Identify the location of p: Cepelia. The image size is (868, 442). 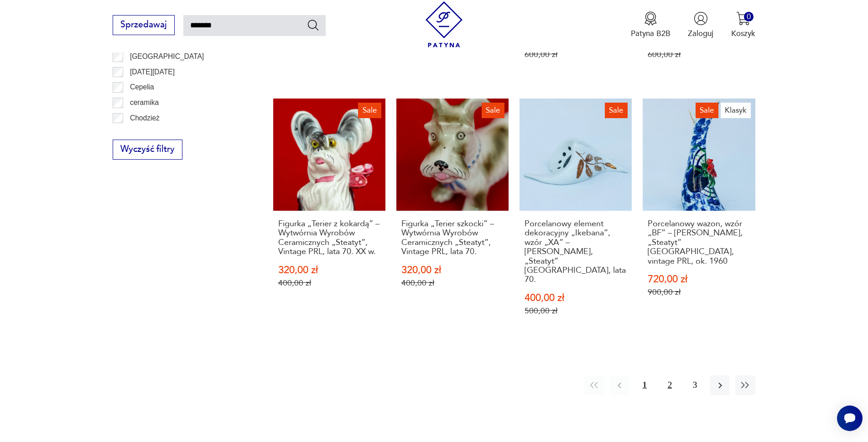
(142, 87).